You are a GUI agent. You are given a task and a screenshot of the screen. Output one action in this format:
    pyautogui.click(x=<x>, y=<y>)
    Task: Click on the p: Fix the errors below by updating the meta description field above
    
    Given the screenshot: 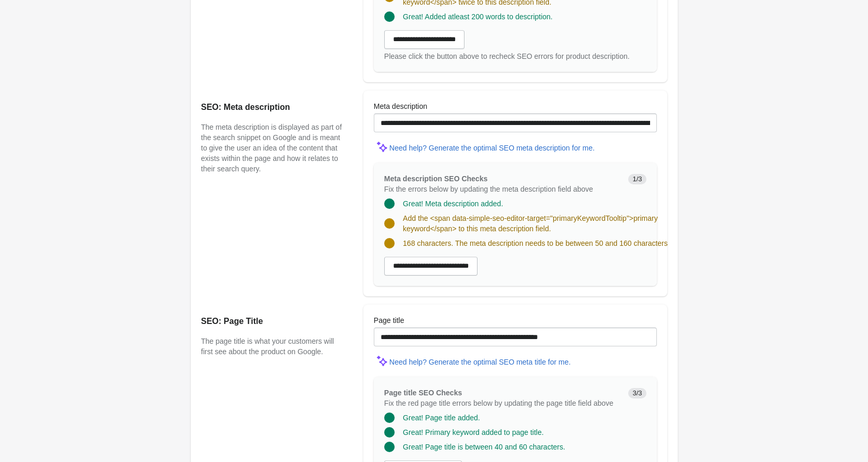 What is the action you would take?
    pyautogui.click(x=502, y=189)
    